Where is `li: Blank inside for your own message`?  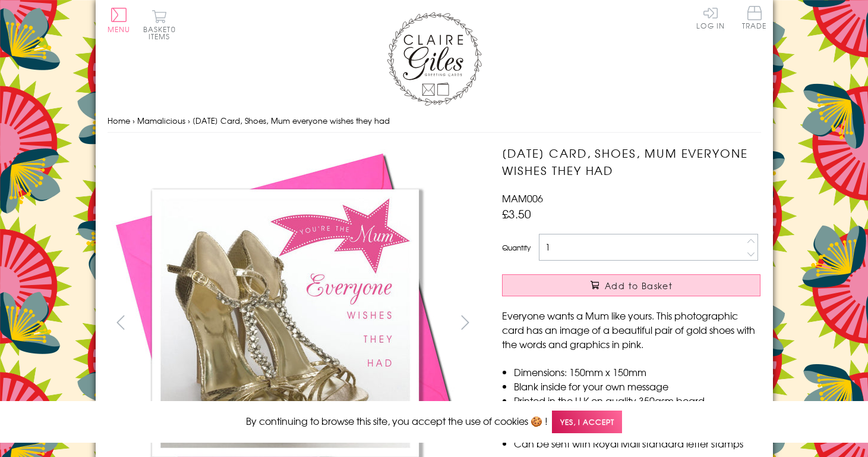 li: Blank inside for your own message is located at coordinates (637, 386).